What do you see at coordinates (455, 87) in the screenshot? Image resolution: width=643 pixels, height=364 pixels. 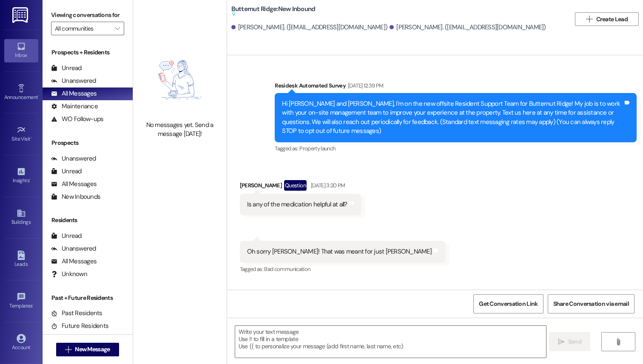 I see `div: Residesk Automated Survey` at bounding box center [455, 87].